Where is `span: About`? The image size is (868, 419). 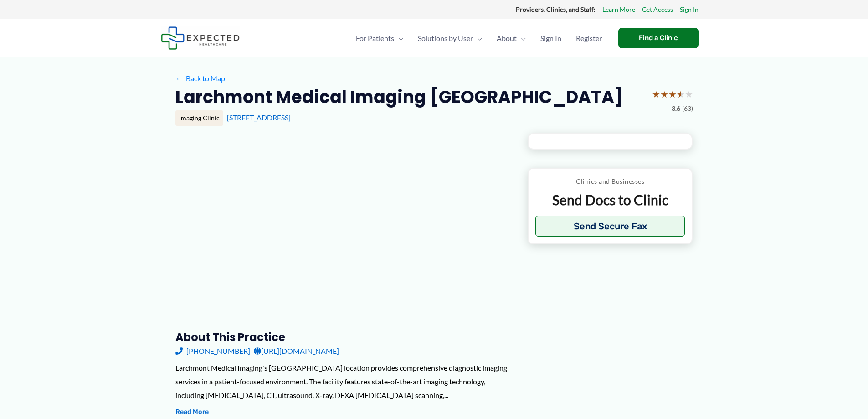
span: About is located at coordinates (507, 38).